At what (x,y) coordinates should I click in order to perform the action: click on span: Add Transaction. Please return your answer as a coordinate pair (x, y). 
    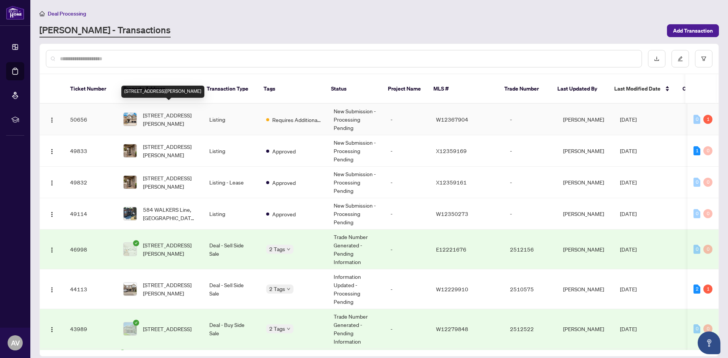
    Looking at the image, I should click on (692, 31).